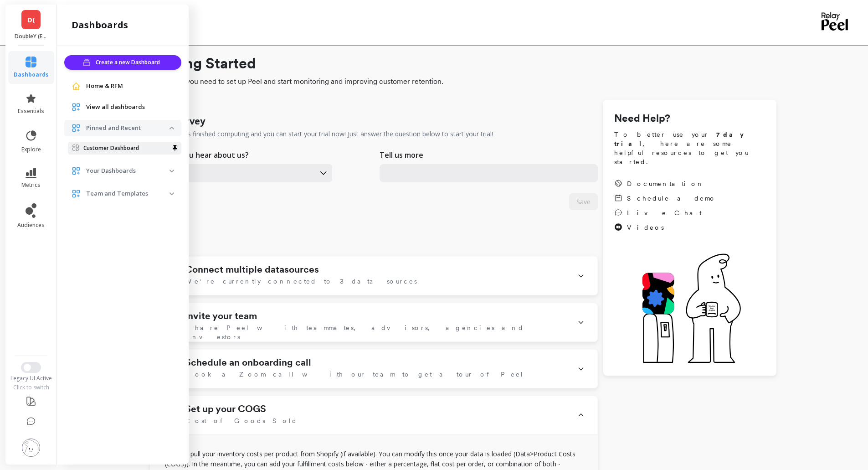  I want to click on p: Customer Dashboard, so click(111, 148).